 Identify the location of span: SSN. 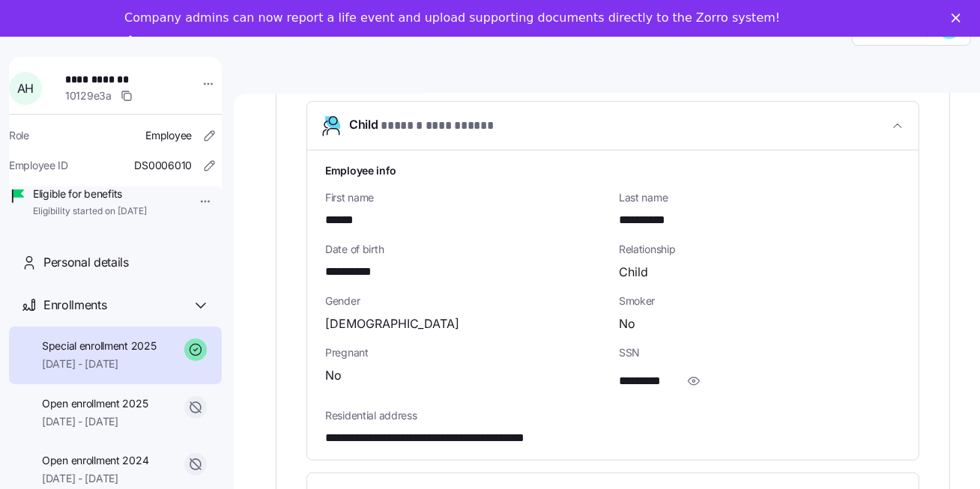
(760, 353).